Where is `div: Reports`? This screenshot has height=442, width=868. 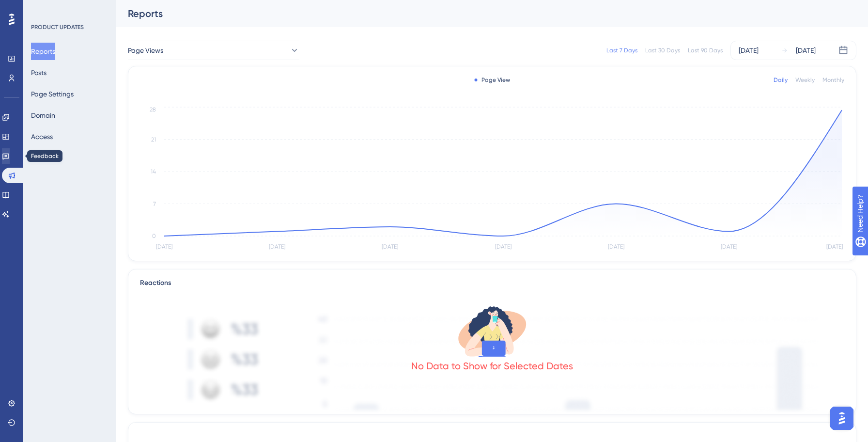
div: Reports is located at coordinates (480, 14).